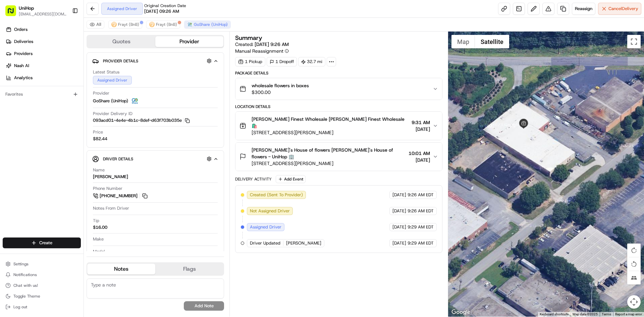 The width and height of the screenshot is (644, 317). I want to click on input: Clear, so click(64, 47).